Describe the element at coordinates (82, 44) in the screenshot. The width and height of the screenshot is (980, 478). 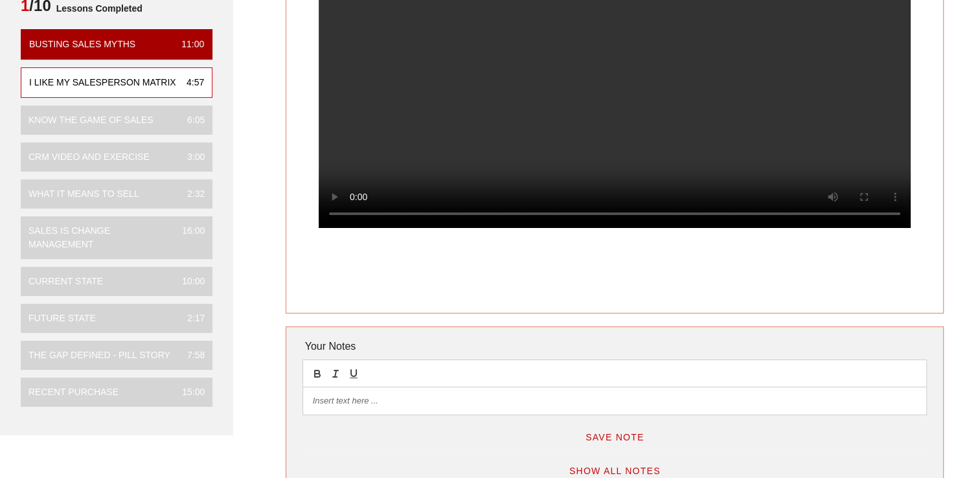
I see `div: Busting Sales Myths` at that location.